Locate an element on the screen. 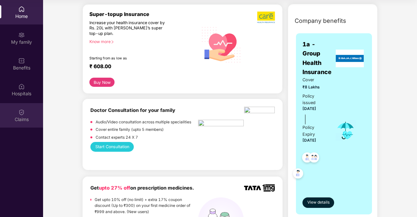 Image resolution: width=417 pixels, height=217 pixels. div: Policy Expiry is located at coordinates (314, 131).